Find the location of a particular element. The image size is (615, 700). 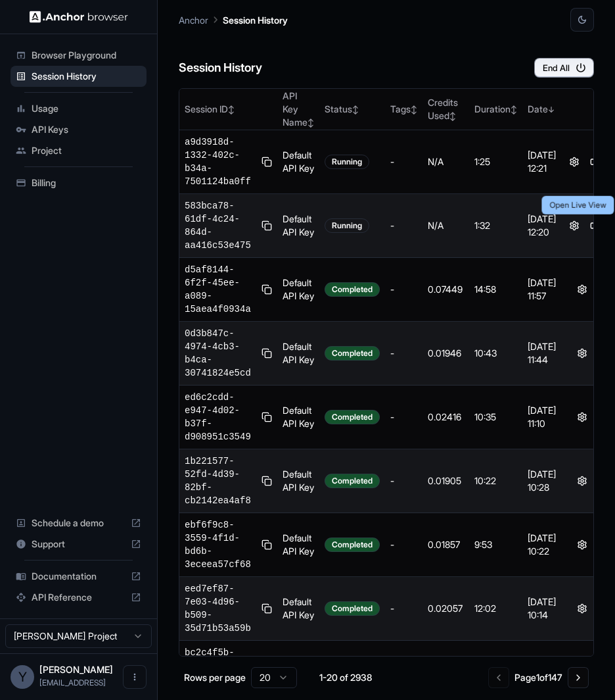

span: yuma@o-mega.ai is located at coordinates (72, 682).